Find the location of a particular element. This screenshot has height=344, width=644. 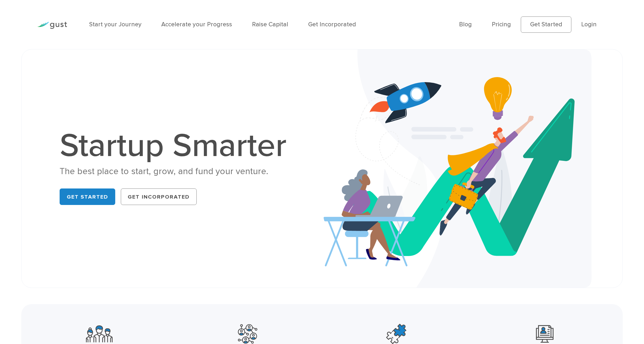

img: Startup Smarter Hero is located at coordinates (458, 168).